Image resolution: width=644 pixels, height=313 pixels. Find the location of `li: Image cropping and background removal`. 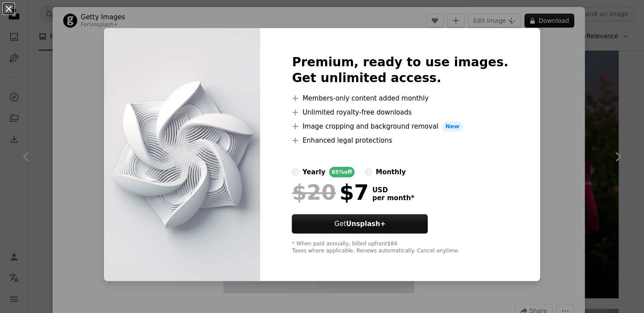

li: Image cropping and background removal is located at coordinates (399, 127).